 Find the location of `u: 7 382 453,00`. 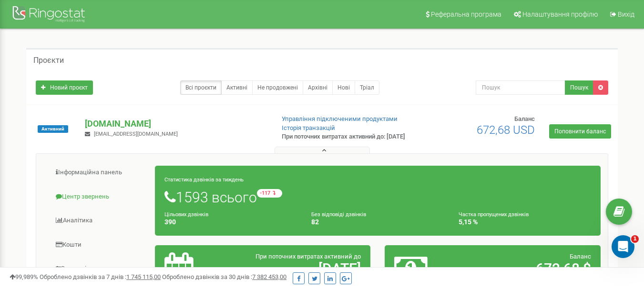

u: 7 382 453,00 is located at coordinates (269, 277).